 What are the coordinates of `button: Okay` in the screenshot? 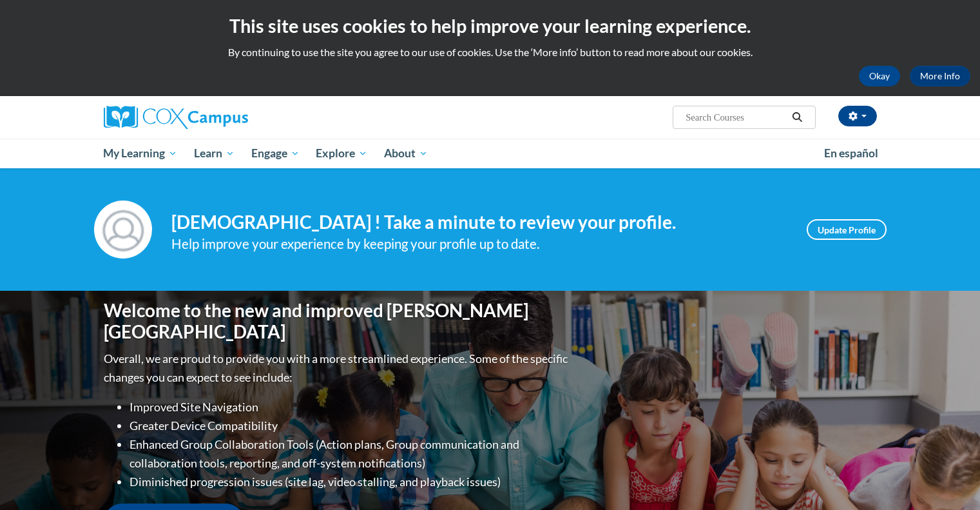 It's located at (880, 76).